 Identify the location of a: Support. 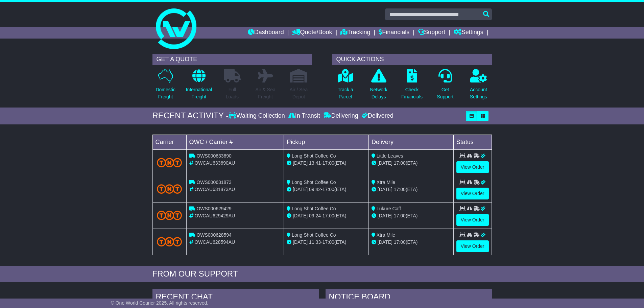
(431, 33).